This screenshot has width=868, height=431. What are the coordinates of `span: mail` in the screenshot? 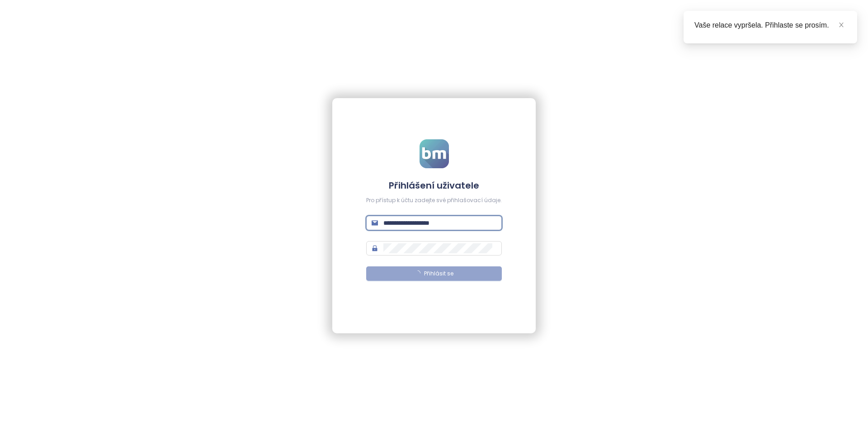 It's located at (375, 223).